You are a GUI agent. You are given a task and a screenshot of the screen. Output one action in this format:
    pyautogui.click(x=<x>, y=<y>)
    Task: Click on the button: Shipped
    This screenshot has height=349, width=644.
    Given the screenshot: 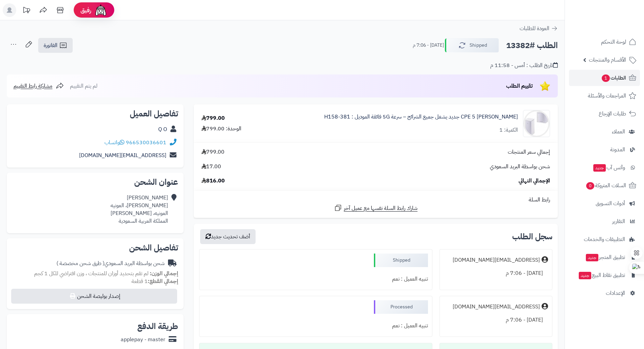 What is the action you would take?
    pyautogui.click(x=472, y=45)
    